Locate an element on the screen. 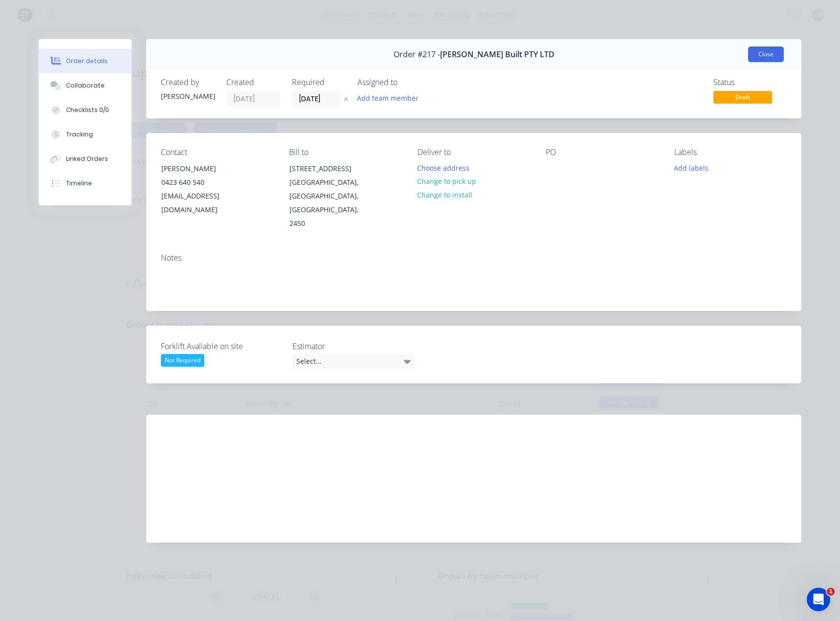 Image resolution: width=840 pixels, height=621 pixels. button: Add labels is located at coordinates (690, 168).